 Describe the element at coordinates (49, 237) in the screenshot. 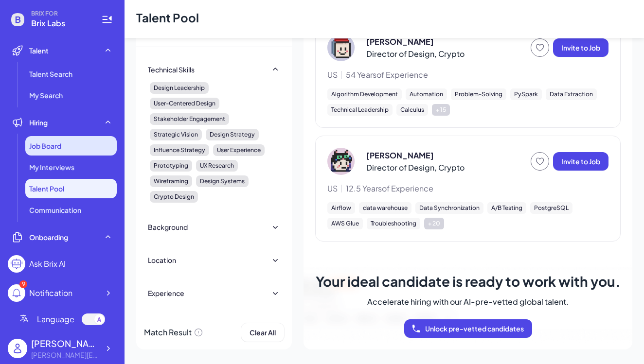

I see `span: Onboarding` at that location.